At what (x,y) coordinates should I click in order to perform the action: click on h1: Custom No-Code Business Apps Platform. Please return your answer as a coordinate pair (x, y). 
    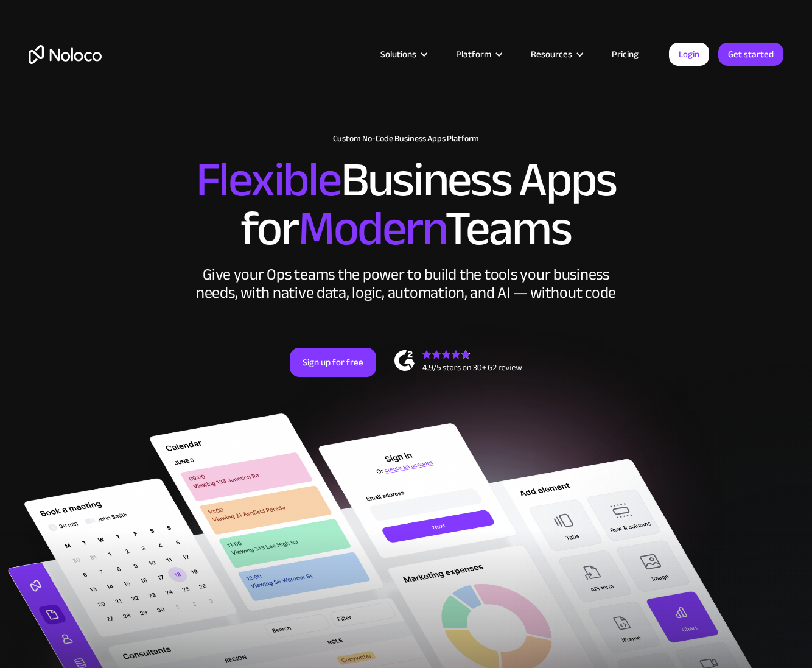
    Looking at the image, I should click on (406, 138).